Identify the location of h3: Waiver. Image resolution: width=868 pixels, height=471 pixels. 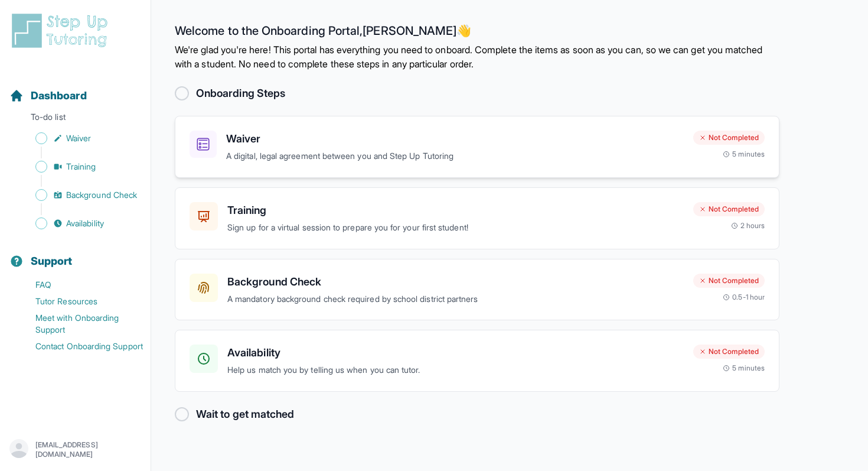
(454, 139).